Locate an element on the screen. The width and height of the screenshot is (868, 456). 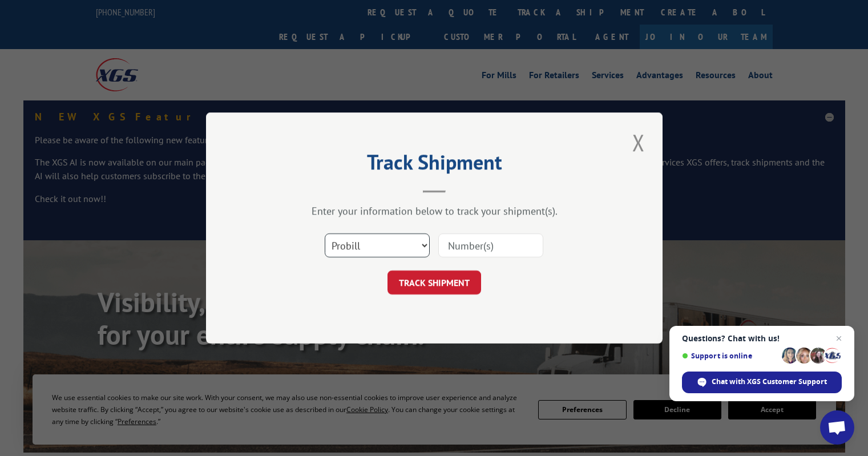
input: Number(s) is located at coordinates (491, 246).